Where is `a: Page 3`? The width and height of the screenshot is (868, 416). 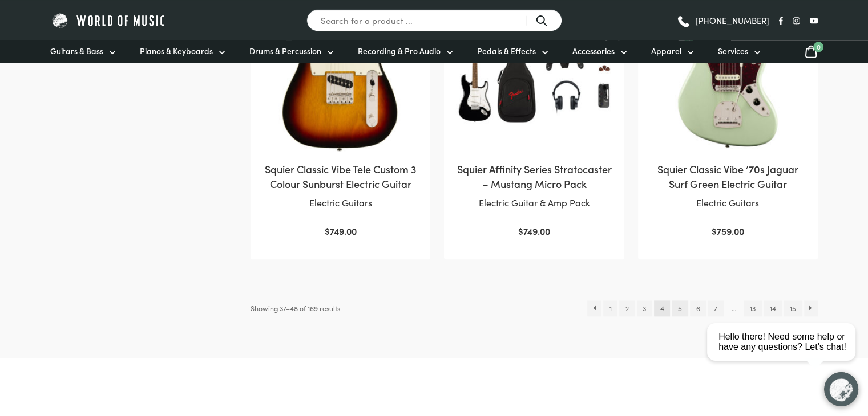
a: Page 3 is located at coordinates (644, 309).